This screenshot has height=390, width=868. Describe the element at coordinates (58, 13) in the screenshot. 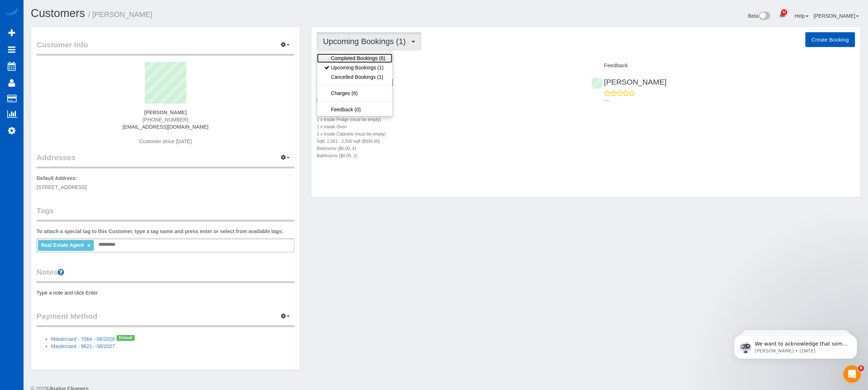

I see `a: Customers` at that location.